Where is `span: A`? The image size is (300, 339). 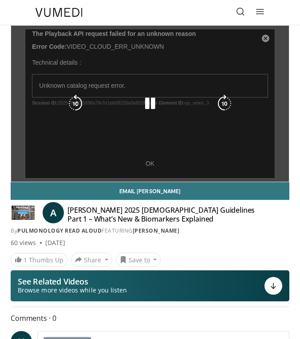 span: A is located at coordinates (53, 213).